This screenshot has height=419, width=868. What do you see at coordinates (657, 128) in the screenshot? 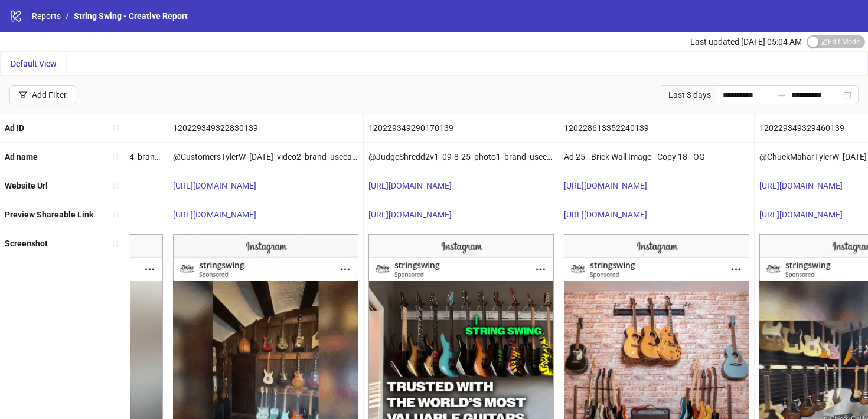
I see `div: 120228613352240139` at bounding box center [657, 128].